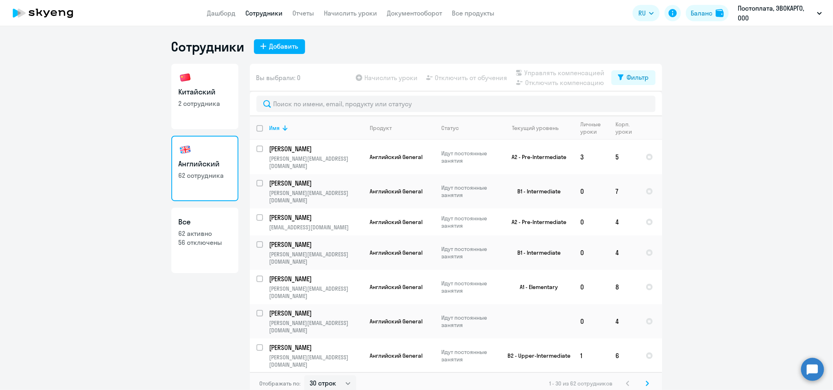  I want to click on a: Дашборд, so click(222, 13).